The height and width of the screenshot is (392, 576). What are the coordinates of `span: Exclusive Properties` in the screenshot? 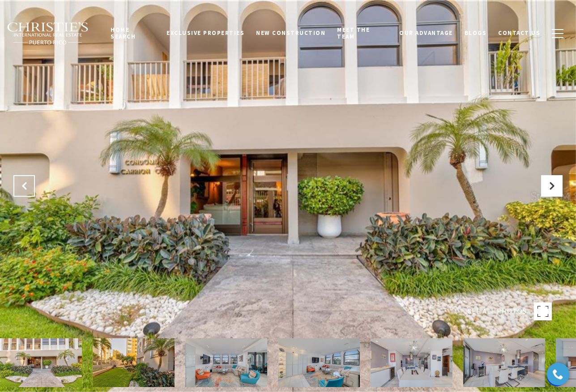 It's located at (205, 32).